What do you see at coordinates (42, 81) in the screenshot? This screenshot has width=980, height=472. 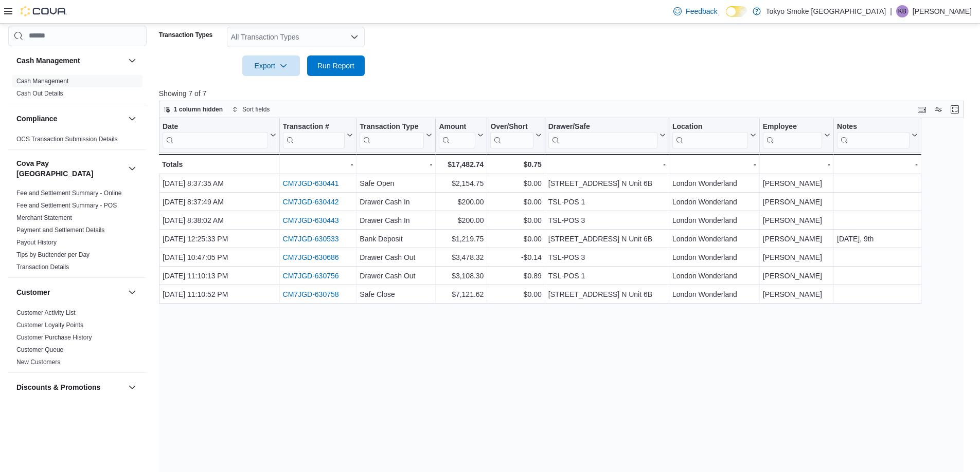 I see `span: Cash Management` at bounding box center [42, 81].